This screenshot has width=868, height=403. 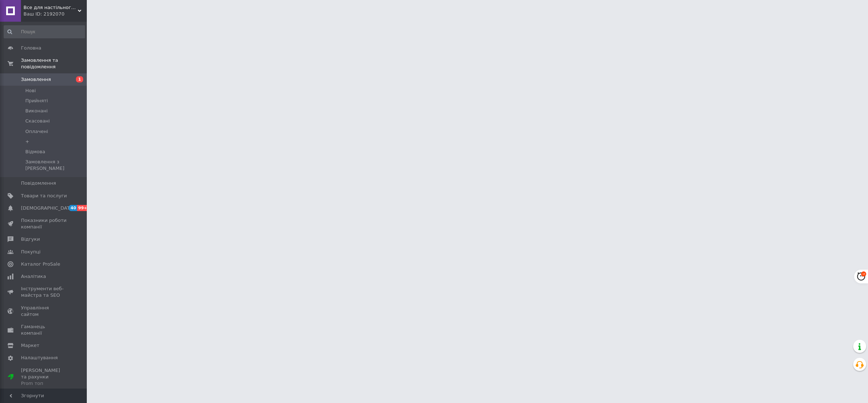 What do you see at coordinates (30, 346) in the screenshot?
I see `span: Маркет` at bounding box center [30, 346].